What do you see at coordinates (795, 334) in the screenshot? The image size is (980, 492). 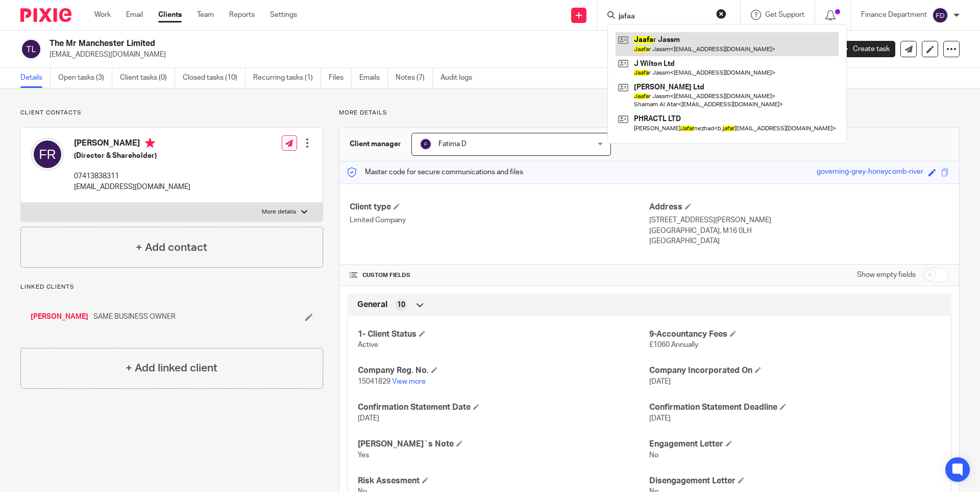 I see `h4: 9-Accountancy Fees` at bounding box center [795, 334].